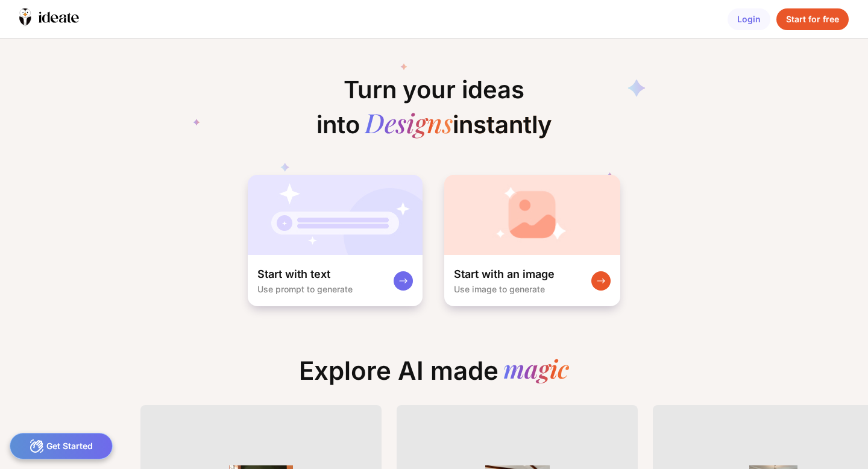  I want to click on div: Explore AI made, so click(434, 376).